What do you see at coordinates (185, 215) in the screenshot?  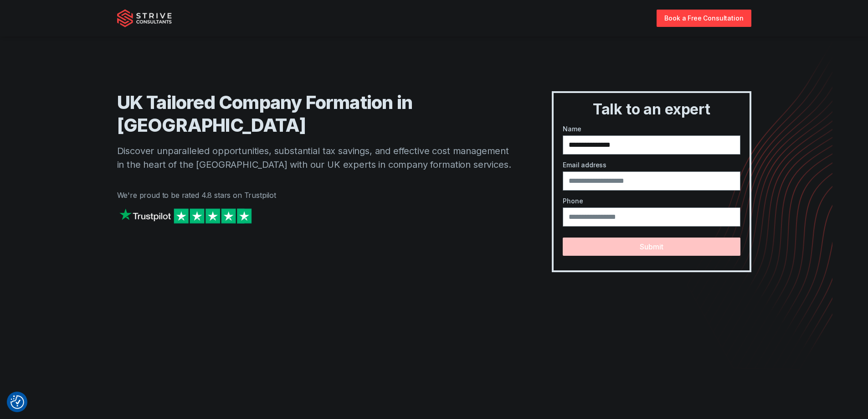 I see `img: Strive on Trustpilot` at bounding box center [185, 215].